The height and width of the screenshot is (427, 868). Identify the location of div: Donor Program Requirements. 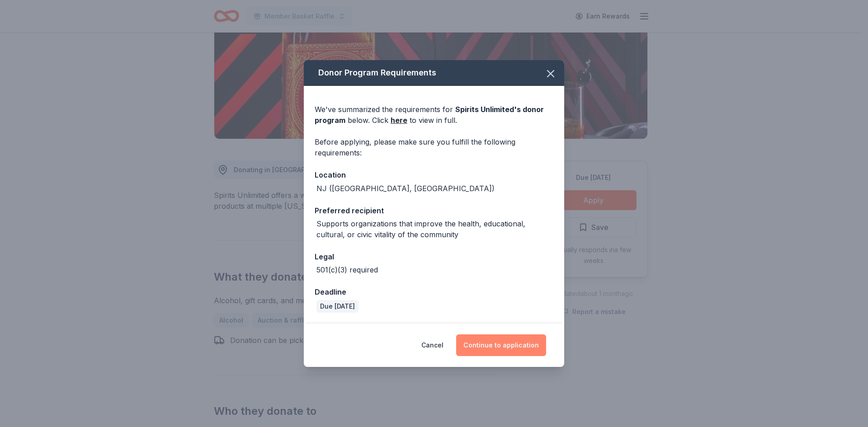
(434, 72).